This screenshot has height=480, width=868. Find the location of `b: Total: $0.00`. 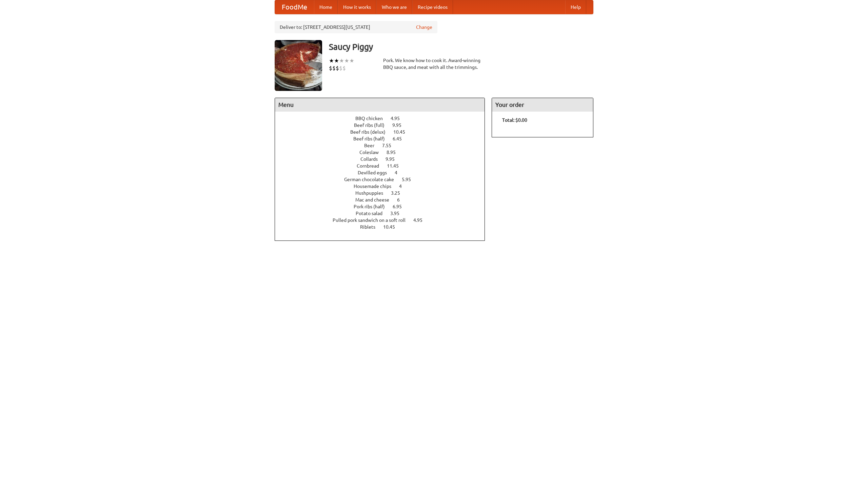

b: Total: $0.00 is located at coordinates (515, 120).